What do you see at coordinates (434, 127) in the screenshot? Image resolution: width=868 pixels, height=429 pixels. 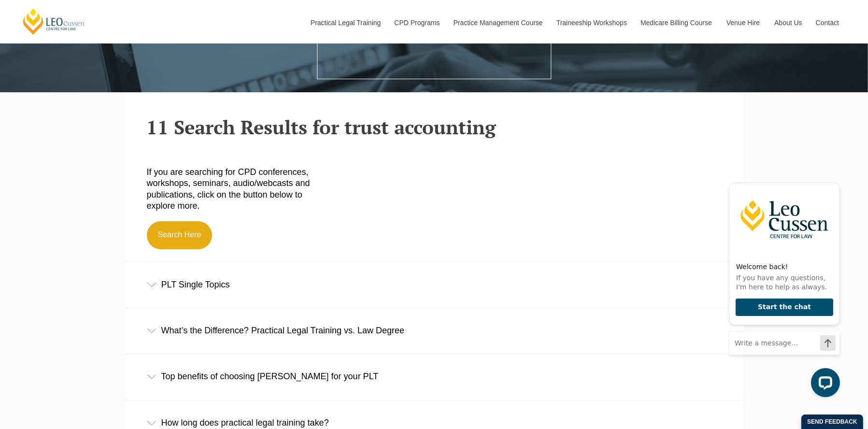 I see `h2: 11 Search Results for trust accounting` at bounding box center [434, 127].